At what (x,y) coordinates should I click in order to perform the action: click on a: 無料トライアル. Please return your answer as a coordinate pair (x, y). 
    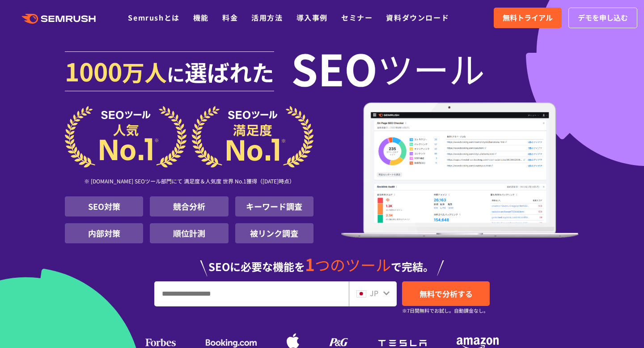
    Looking at the image, I should click on (528, 18).